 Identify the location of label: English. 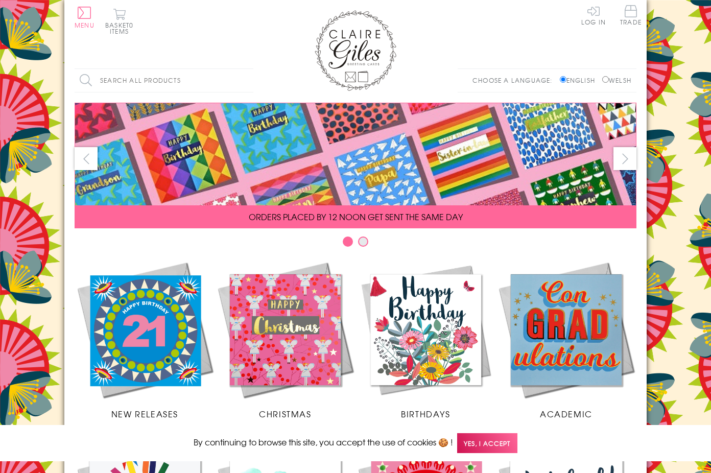
(580, 80).